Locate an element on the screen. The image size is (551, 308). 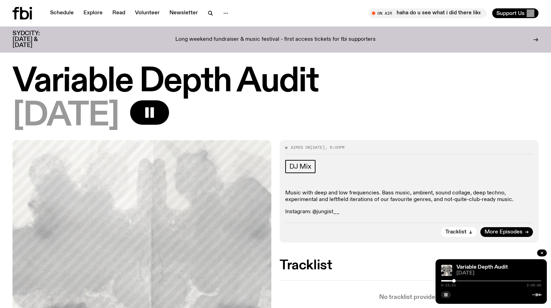
span: 2:00:00 is located at coordinates (534, 285).